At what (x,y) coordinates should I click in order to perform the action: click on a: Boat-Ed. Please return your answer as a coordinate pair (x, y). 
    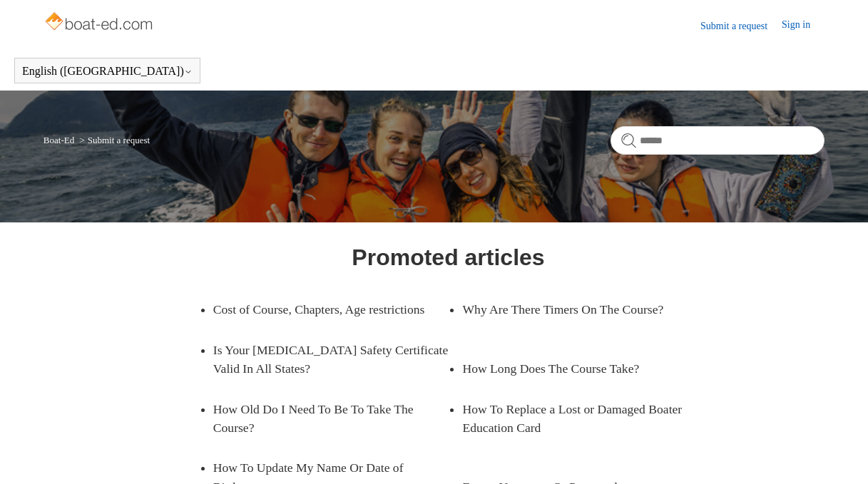
    Looking at the image, I should click on (59, 140).